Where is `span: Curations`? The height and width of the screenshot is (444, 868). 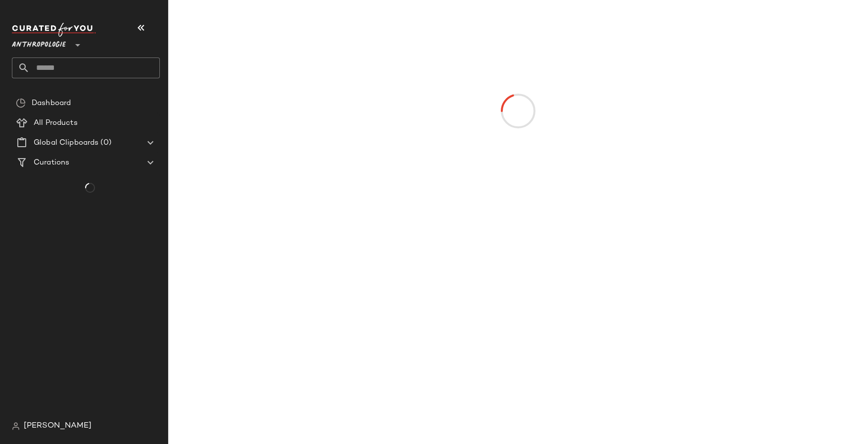
span: Curations is located at coordinates (51, 163).